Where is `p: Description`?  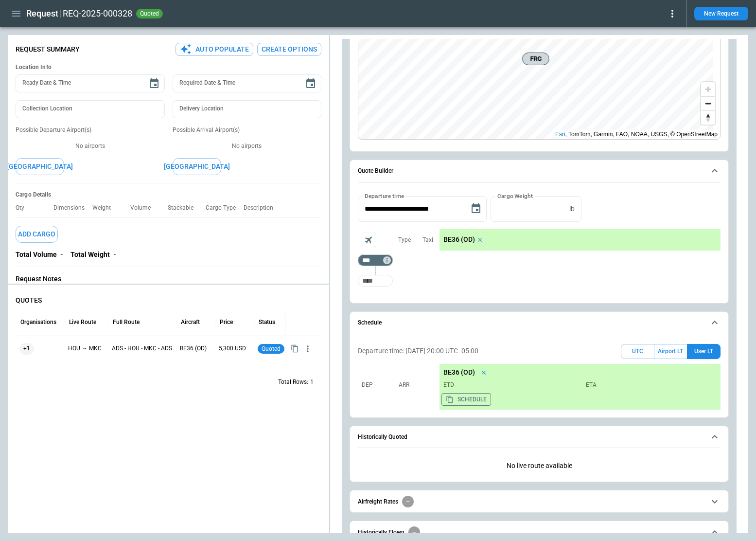 p: Description is located at coordinates (262, 207).